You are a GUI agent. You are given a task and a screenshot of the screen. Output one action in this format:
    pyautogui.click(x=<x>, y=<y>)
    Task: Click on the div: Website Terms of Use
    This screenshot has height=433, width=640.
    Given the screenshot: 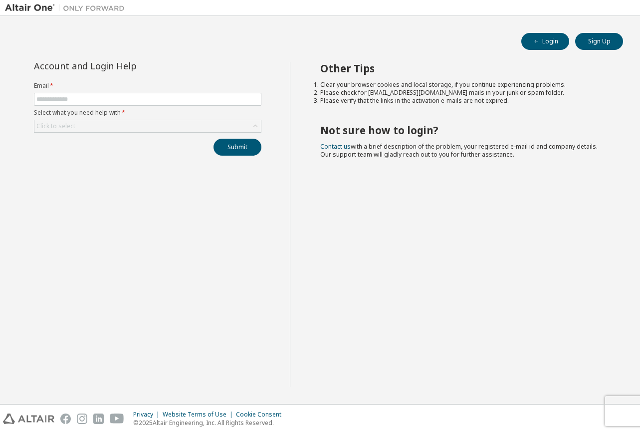 What is the action you would take?
    pyautogui.click(x=199, y=415)
    